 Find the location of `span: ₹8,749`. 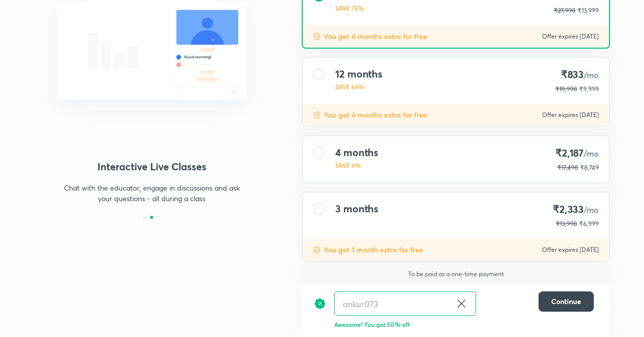

span: ₹8,749 is located at coordinates (589, 168).